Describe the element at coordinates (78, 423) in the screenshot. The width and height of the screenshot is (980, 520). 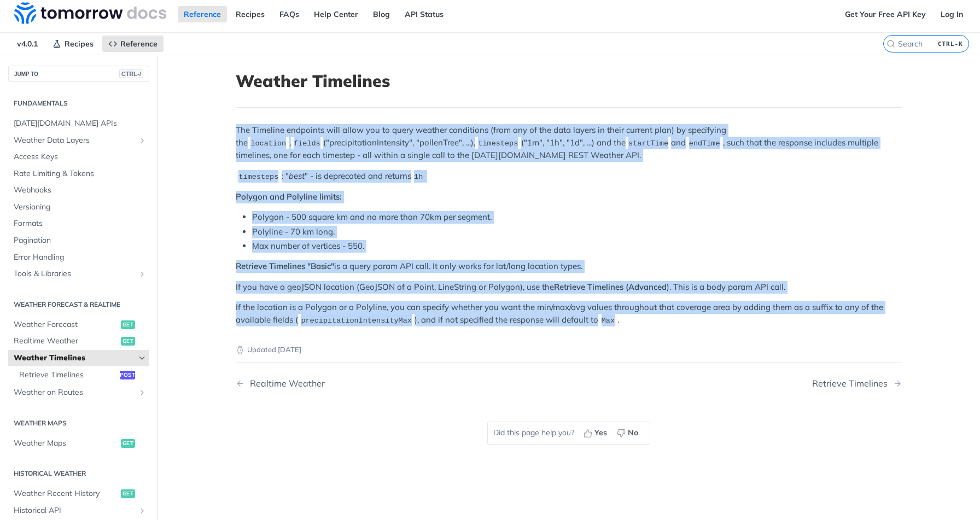
I see `h2: Weather Maps` at that location.